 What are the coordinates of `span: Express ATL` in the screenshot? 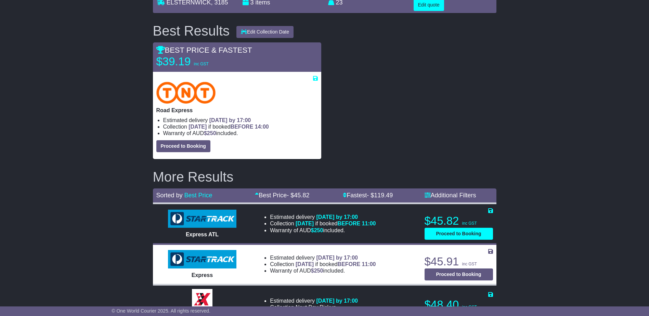 It's located at (202, 235).